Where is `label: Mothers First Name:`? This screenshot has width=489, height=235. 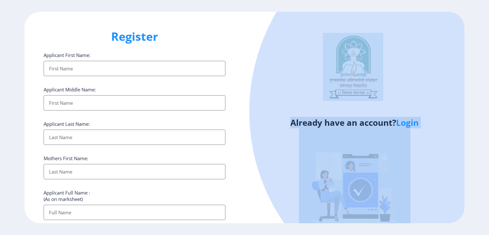
label: Mothers First Name: is located at coordinates (66, 158).